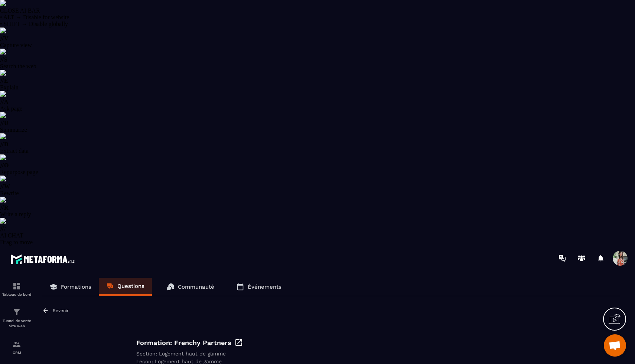 The height and width of the screenshot is (364, 635). What do you see at coordinates (196, 287) in the screenshot?
I see `p: Communauté` at bounding box center [196, 287].